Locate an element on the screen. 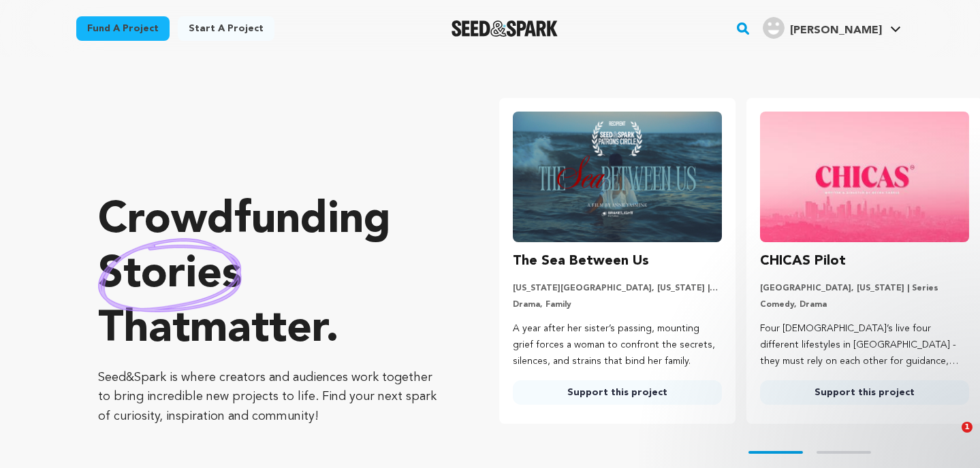 The image size is (980, 468). p: A year after her sister’s passing, mounting grief forces a woman to confront the secrets, silence... is located at coordinates (617, 345).